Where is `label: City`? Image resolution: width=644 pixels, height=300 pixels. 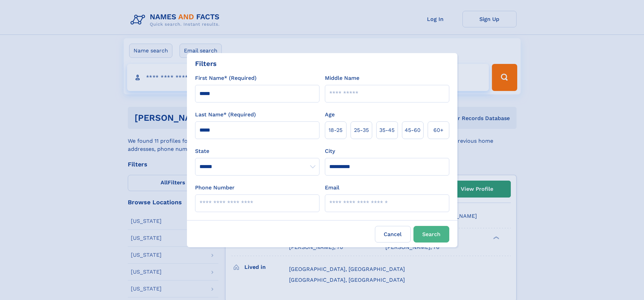 label: City is located at coordinates (330, 152).